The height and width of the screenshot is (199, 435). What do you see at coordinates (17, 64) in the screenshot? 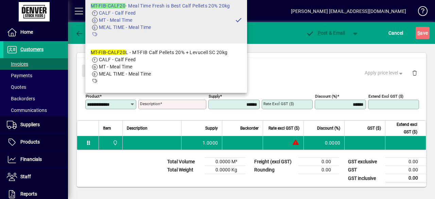
I see `span: Invoices` at bounding box center [17, 64].